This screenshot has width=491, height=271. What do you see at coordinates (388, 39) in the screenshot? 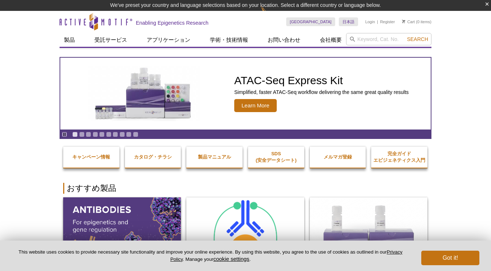
I see `input: Keyword, Cat. No.` at bounding box center [388, 39].